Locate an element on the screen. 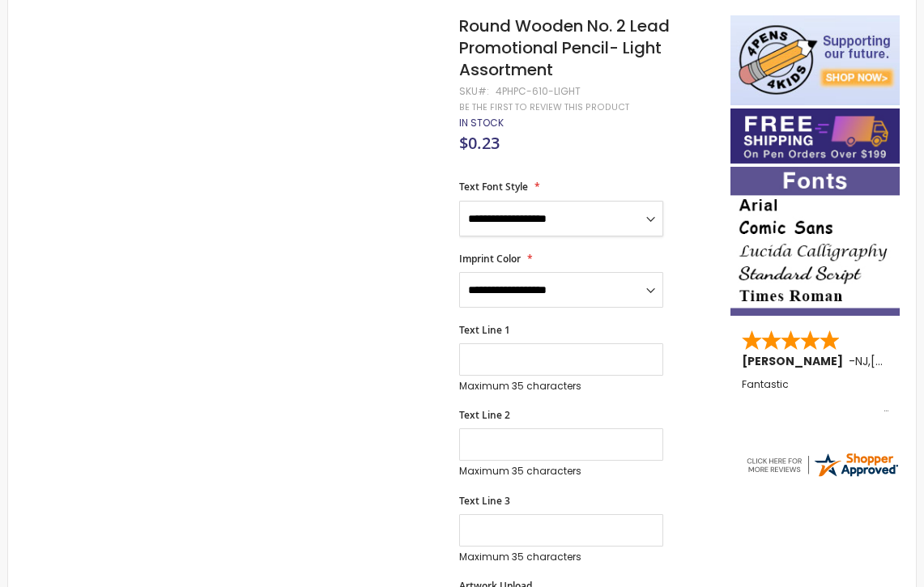  img: font-personalization-examples is located at coordinates (814, 241).